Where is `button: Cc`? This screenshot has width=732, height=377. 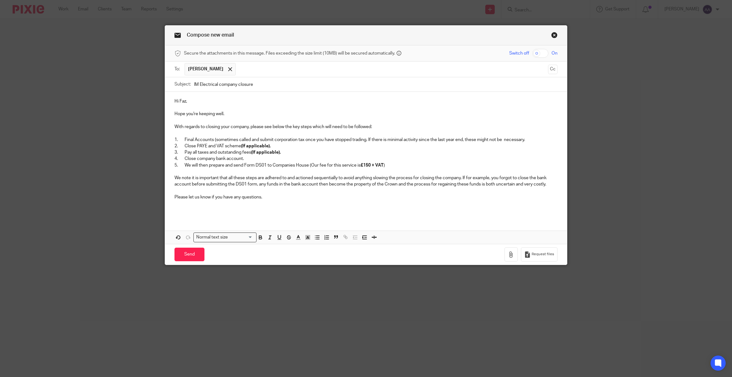
button: Cc is located at coordinates (553, 69).